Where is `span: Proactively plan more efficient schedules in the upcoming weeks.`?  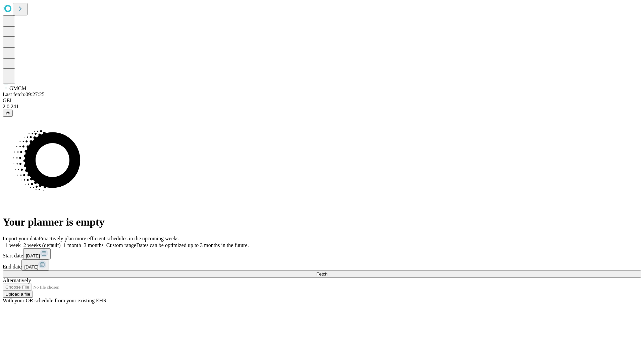
span: Proactively plan more efficient schedules in the upcoming weeks. is located at coordinates (109, 238).